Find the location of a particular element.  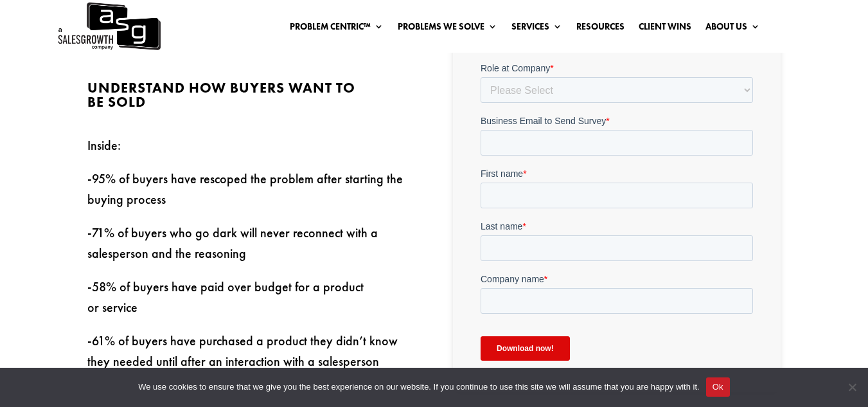

a: Problems We Solve is located at coordinates (447, 29).